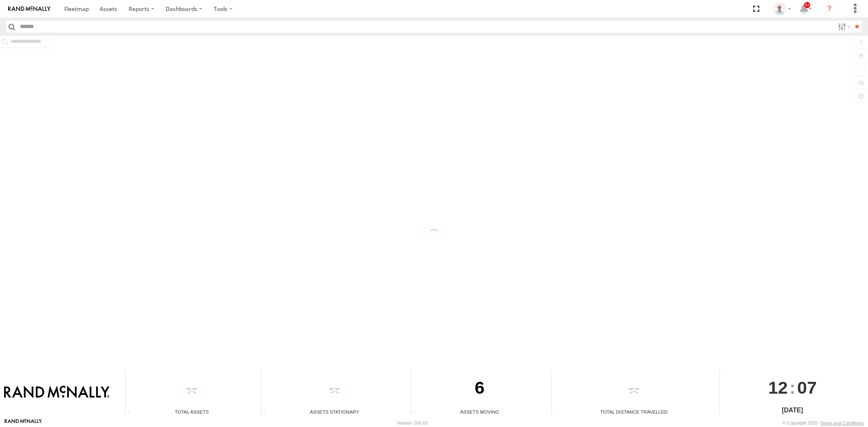  What do you see at coordinates (843, 27) in the screenshot?
I see `label: Search Filter Options` at bounding box center [843, 27].